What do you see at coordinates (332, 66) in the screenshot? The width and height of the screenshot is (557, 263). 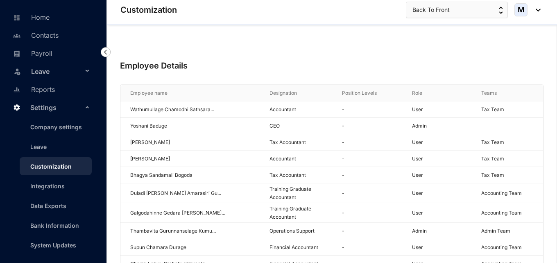 I see `p: Employee Details` at bounding box center [332, 66].